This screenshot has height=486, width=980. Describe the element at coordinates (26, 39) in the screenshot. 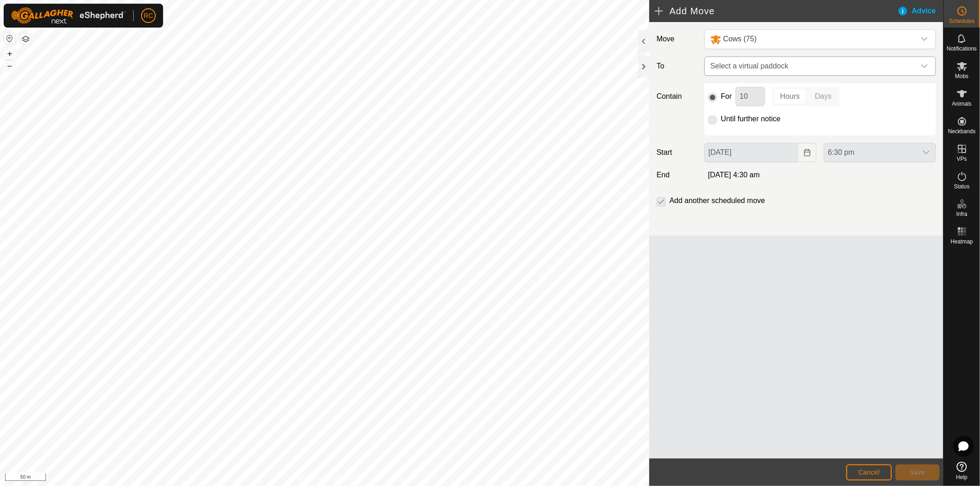

I see `button: Map Layers` at that location.